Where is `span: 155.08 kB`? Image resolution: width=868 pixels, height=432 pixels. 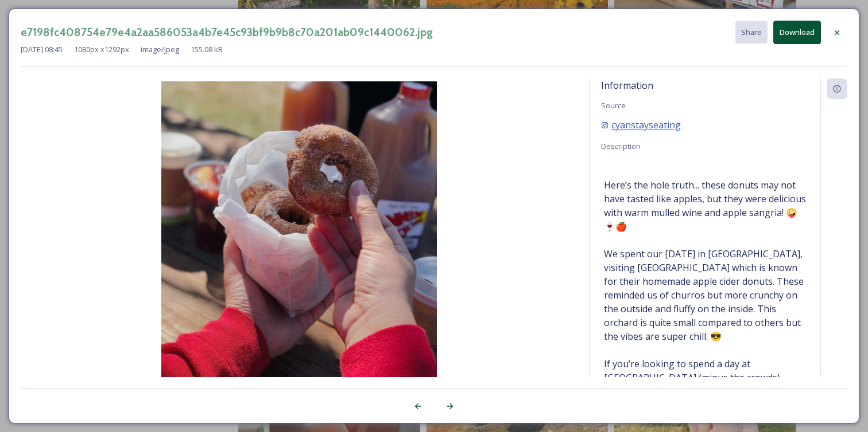
span: 155.08 kB is located at coordinates (206, 50).